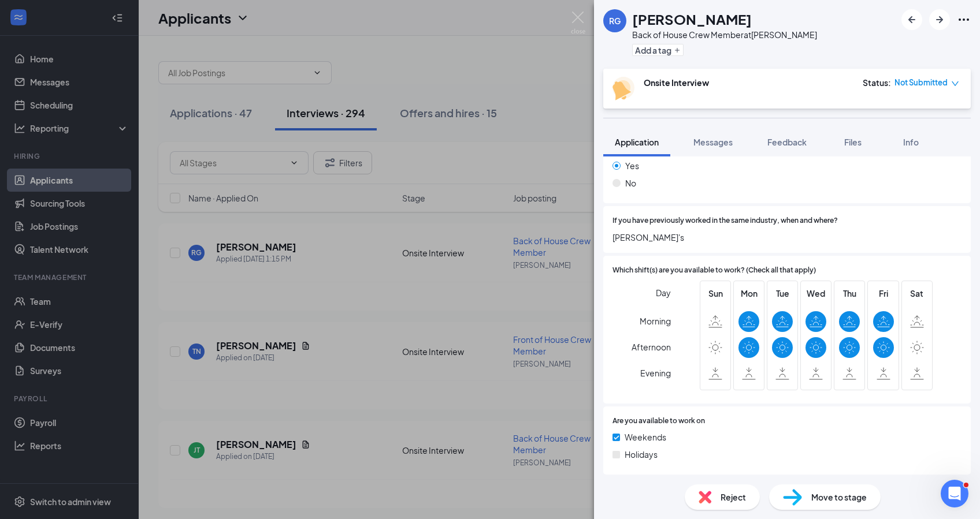  I want to click on svg: ArrowLeftNew, so click(911, 20).